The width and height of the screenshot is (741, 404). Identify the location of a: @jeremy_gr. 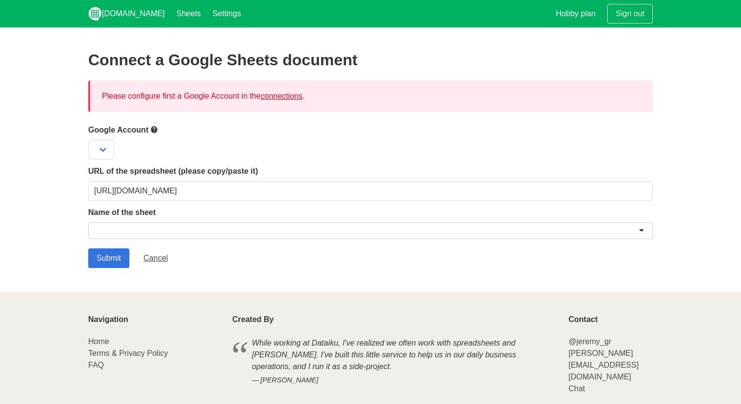
(590, 341).